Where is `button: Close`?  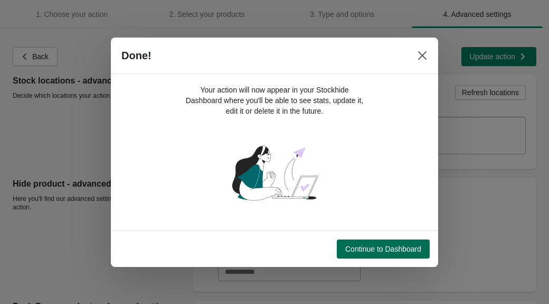
button: Close is located at coordinates (423, 55).